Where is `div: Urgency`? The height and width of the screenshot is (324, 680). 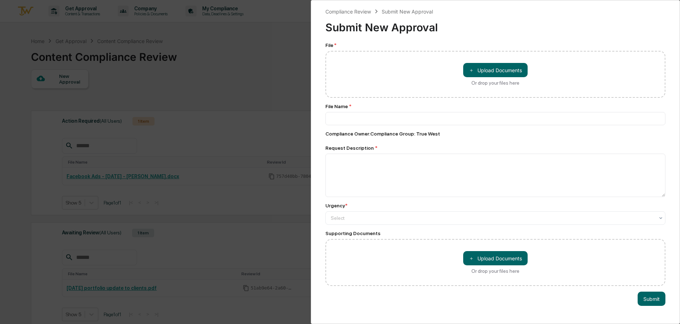 div: Urgency is located at coordinates (337, 206).